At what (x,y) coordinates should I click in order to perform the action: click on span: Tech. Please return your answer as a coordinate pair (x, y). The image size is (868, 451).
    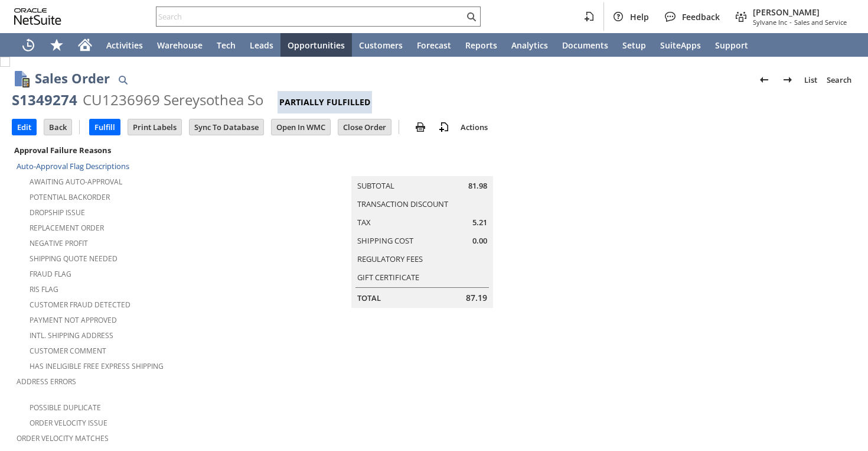
    Looking at the image, I should click on (226, 45).